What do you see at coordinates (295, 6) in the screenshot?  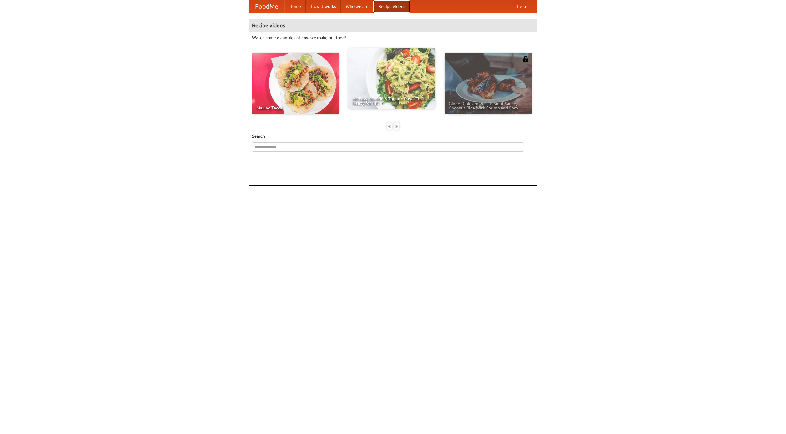 I see `a: Home` at bounding box center [295, 6].